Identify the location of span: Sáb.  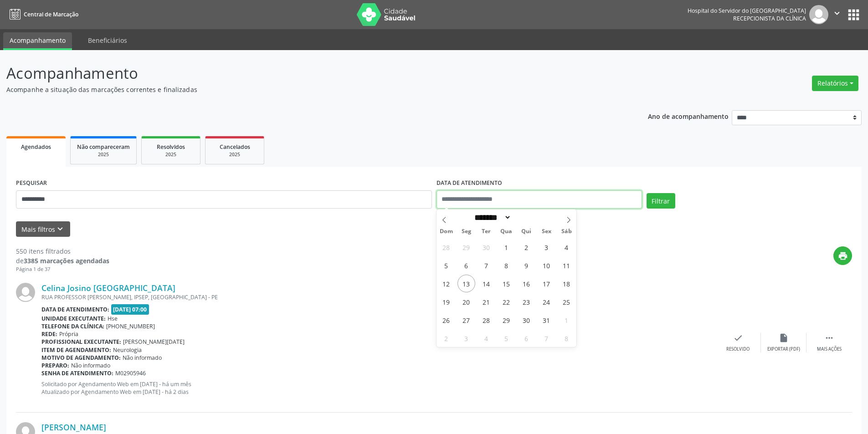
(566, 232).